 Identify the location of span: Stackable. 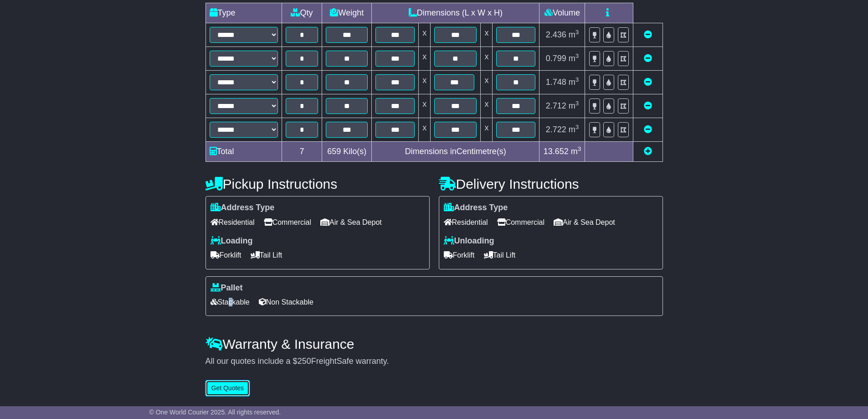
(230, 301).